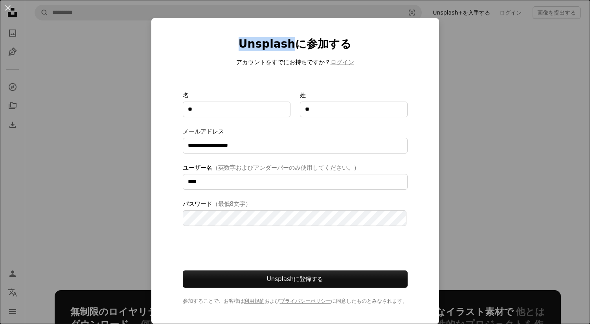  I want to click on label: パスワード, so click(295, 212).